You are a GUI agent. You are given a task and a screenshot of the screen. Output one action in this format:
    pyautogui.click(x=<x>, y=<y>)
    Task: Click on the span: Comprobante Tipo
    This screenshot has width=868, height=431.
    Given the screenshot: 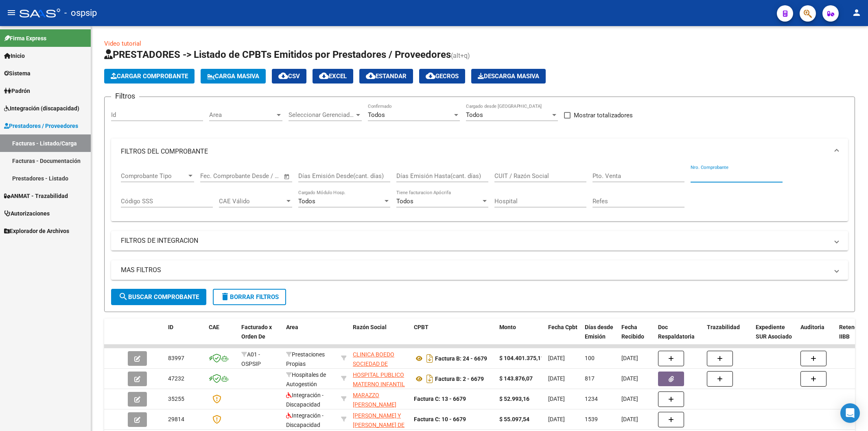 What is the action you would take?
    pyautogui.click(x=154, y=176)
    